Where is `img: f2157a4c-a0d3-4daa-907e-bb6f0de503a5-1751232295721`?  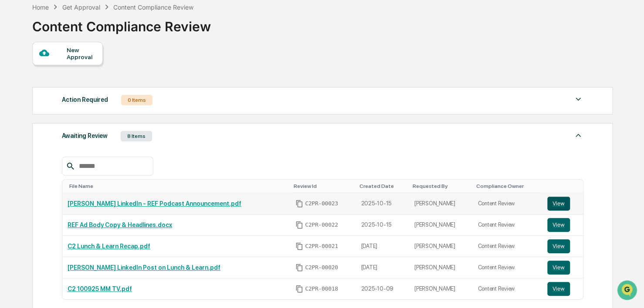 img: f2157a4c-a0d3-4daa-907e-bb6f0de503a5-1751232295721 is located at coordinates (11, 11).